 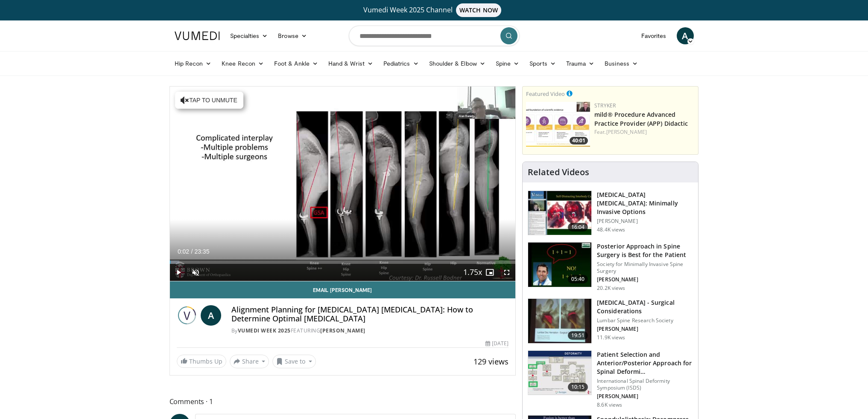 What do you see at coordinates (578, 387) in the screenshot?
I see `span: 10:15` at bounding box center [578, 387].